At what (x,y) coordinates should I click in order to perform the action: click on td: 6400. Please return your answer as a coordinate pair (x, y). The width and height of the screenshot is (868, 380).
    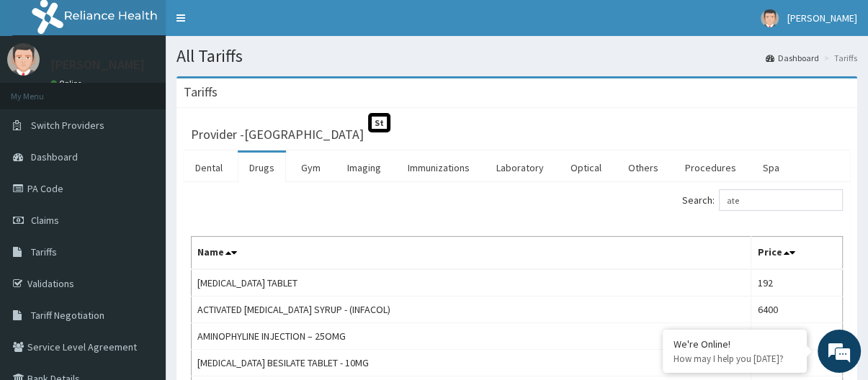
    Looking at the image, I should click on (796, 309).